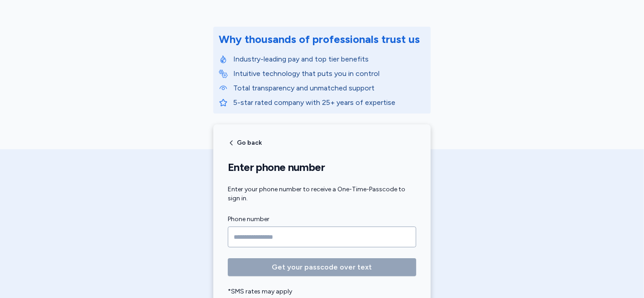  Describe the element at coordinates (249, 143) in the screenshot. I see `span: Go back` at that location.